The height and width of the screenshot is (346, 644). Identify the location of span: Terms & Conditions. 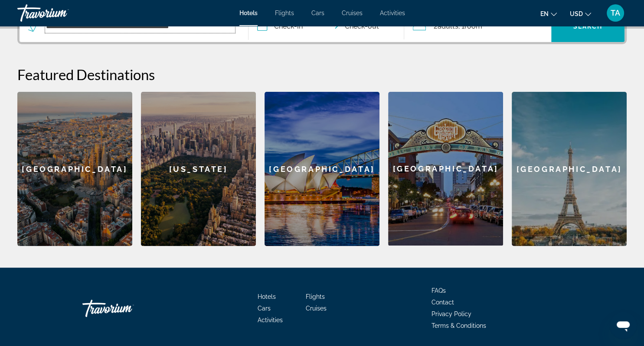
(458, 326).